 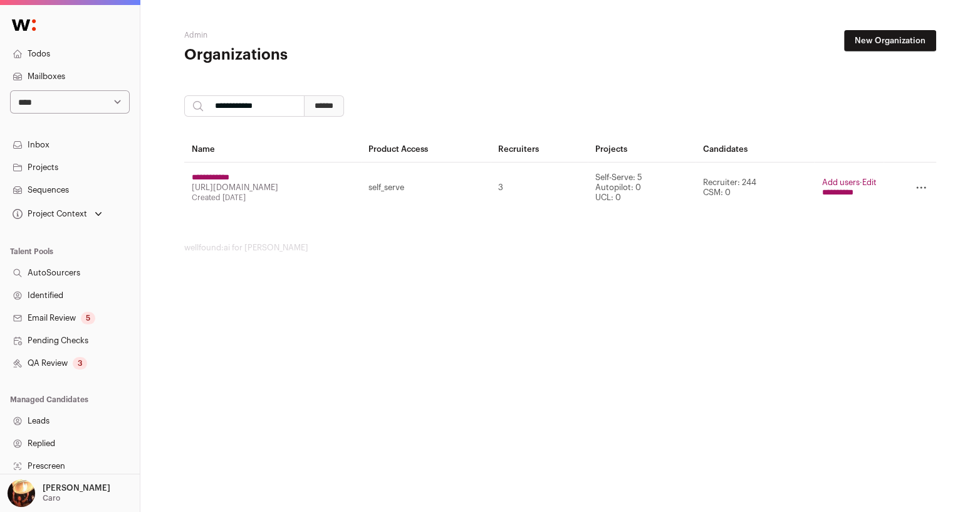 I want to click on div: Project Context, so click(x=48, y=214).